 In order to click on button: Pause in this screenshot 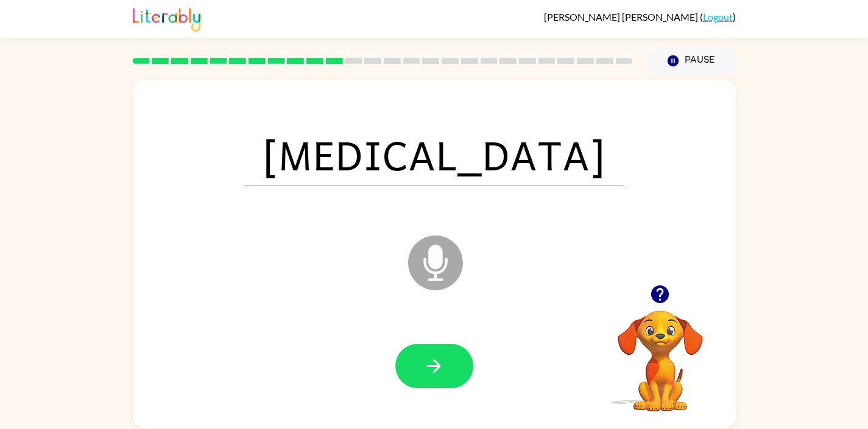, I will do `click(691, 61)`.